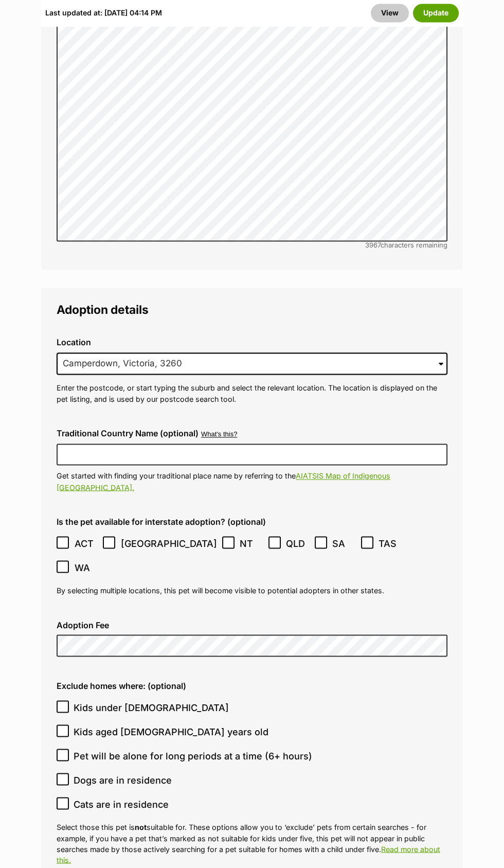 The height and width of the screenshot is (868, 504). I want to click on label: Is the pet available for interstate adoption? (optional), so click(252, 521).